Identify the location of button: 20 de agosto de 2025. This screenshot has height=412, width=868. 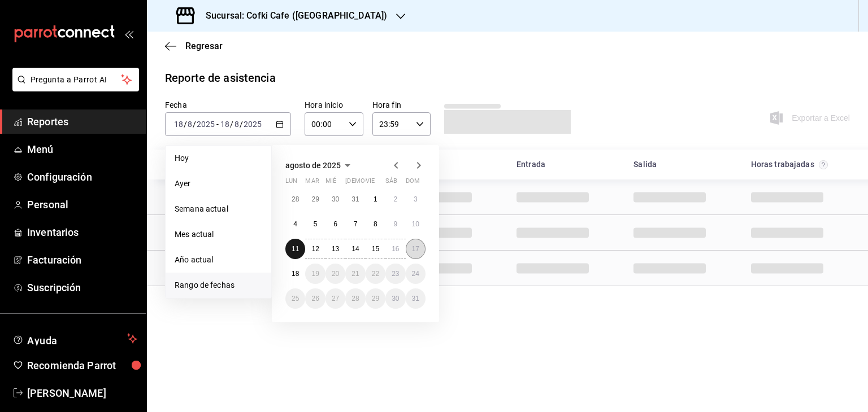
(335, 274).